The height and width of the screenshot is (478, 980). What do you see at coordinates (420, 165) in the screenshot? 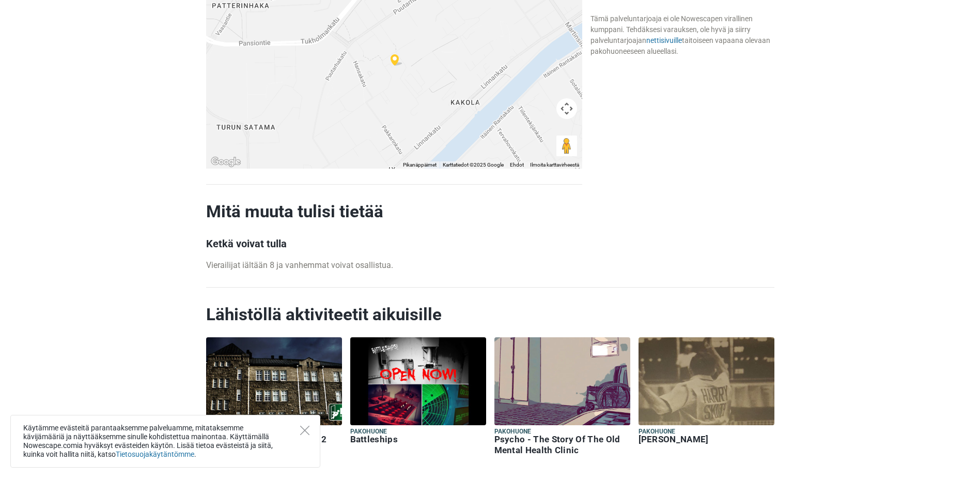
I see `button: Pikanäppäimet` at bounding box center [420, 165].